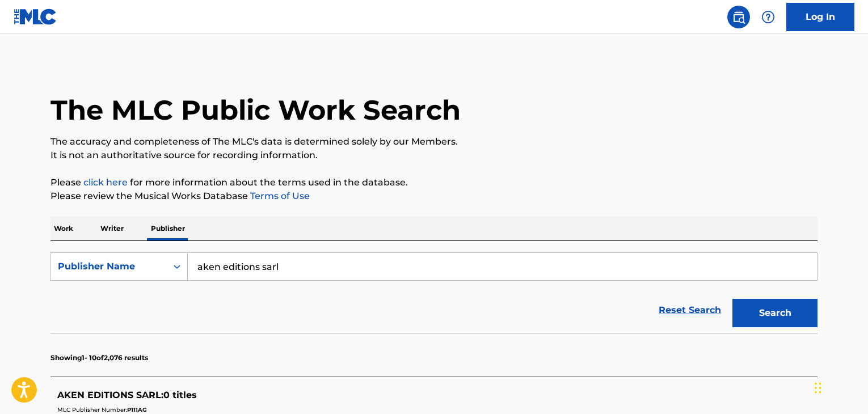 Image resolution: width=868 pixels, height=414 pixels. What do you see at coordinates (92, 410) in the screenshot?
I see `span: MLC Publisher Number:` at bounding box center [92, 410].